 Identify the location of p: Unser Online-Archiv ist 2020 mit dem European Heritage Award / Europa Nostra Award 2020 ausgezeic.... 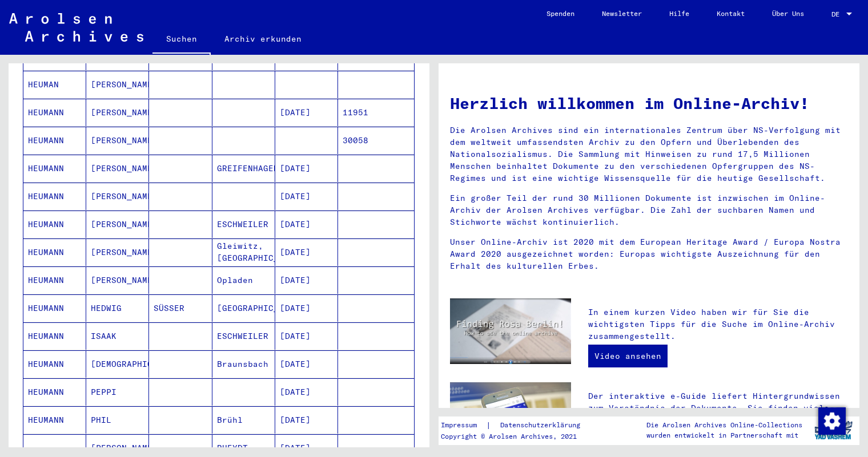
(648, 254).